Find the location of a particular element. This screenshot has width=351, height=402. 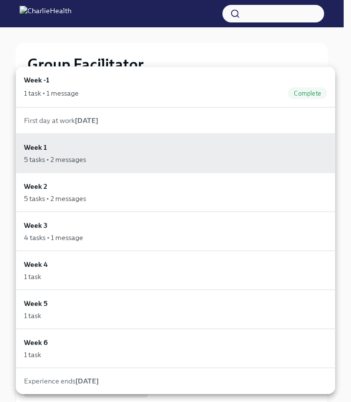

a: Week 61 task is located at coordinates (175, 349).